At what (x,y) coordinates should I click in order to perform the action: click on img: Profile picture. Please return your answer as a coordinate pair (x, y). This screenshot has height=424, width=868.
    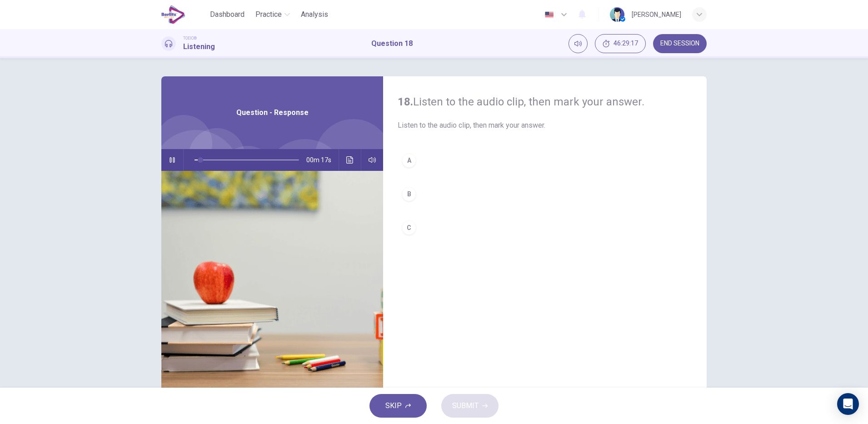
    Looking at the image, I should click on (618, 15).